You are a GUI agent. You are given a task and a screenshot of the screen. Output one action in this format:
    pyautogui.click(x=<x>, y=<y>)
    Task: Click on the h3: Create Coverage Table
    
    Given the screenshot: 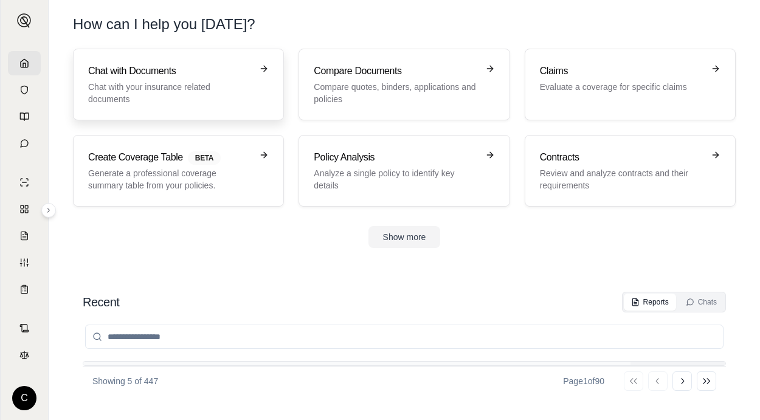 What is the action you would take?
    pyautogui.click(x=170, y=158)
    